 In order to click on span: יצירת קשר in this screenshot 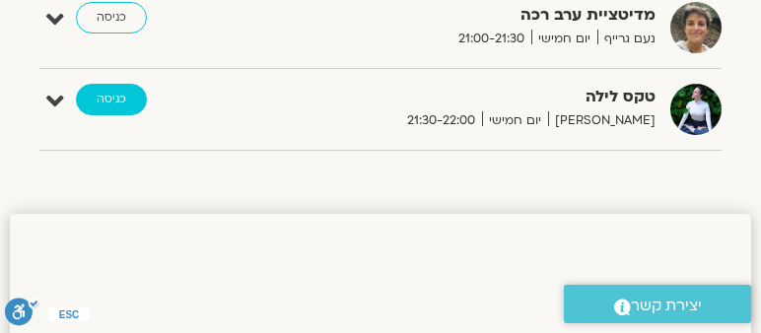, I will do `click(667, 306)`.